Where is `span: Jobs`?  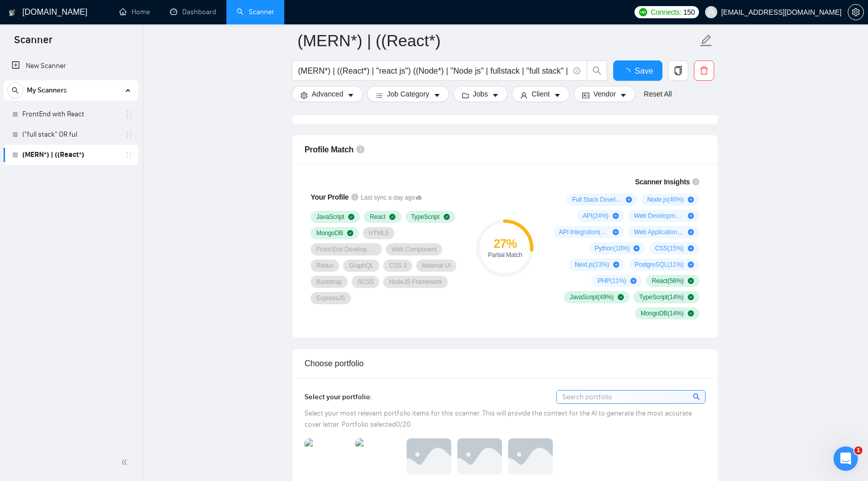
span: Jobs is located at coordinates (481, 94).